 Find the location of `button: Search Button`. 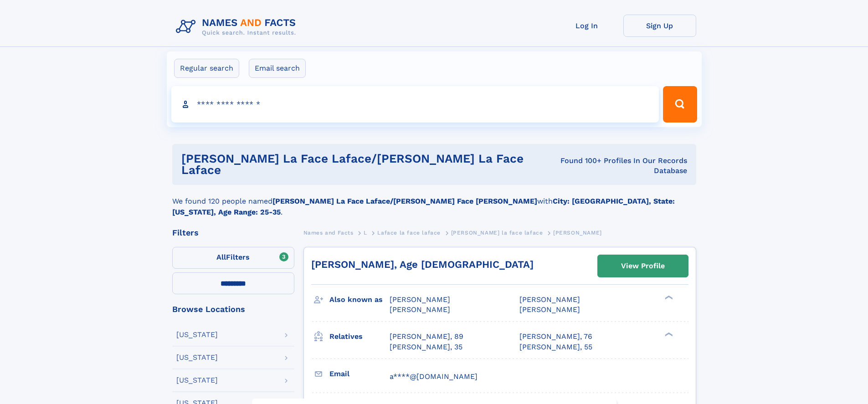

button: Search Button is located at coordinates (680, 105).